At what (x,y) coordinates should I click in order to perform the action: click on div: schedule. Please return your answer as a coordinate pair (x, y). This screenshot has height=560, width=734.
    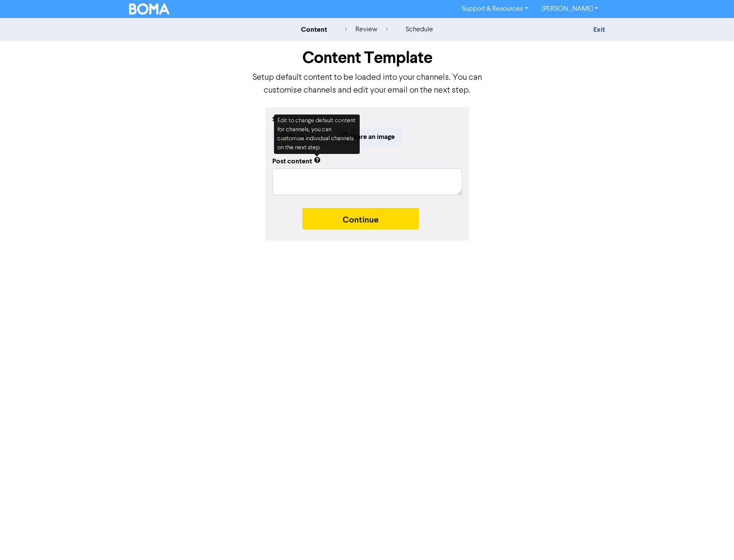
    Looking at the image, I should click on (419, 29).